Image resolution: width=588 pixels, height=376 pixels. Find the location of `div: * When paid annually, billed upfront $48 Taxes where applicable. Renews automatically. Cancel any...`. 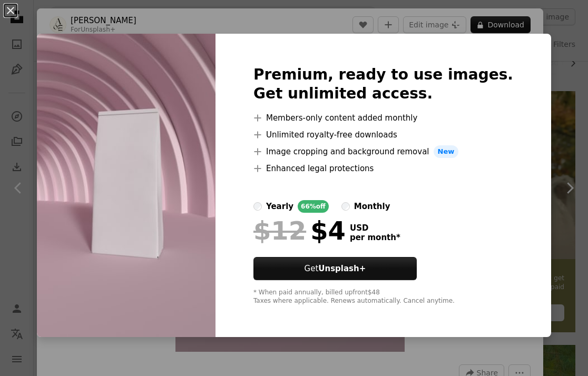

div: * When paid annually, billed upfront $48 Taxes where applicable. Renews automatically. Cancel any... is located at coordinates (383, 297).